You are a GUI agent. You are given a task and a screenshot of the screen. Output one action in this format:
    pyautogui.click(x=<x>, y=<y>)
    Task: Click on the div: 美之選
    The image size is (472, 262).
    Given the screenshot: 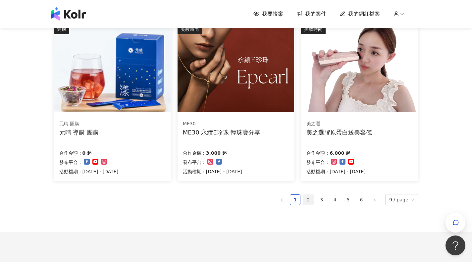 What is the action you would take?
    pyautogui.click(x=339, y=124)
    